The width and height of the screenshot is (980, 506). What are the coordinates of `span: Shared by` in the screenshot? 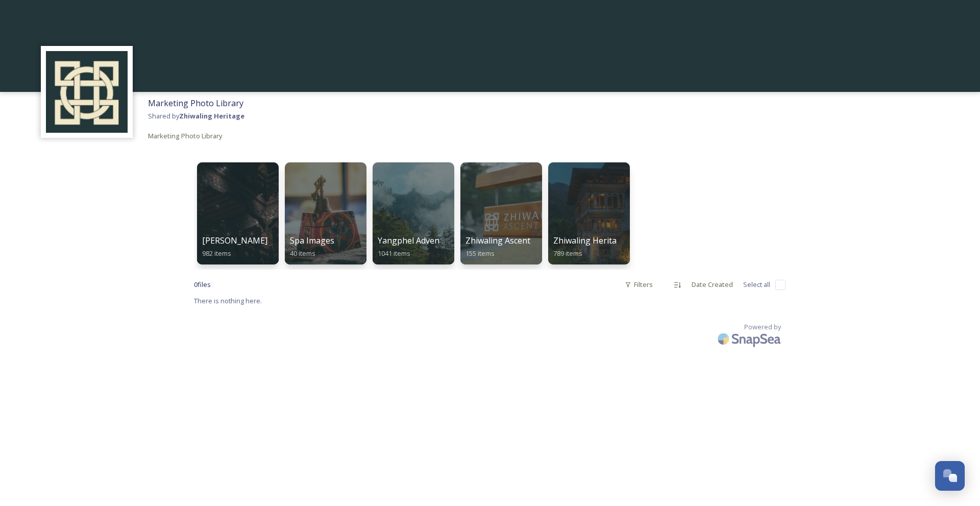 It's located at (196, 116).